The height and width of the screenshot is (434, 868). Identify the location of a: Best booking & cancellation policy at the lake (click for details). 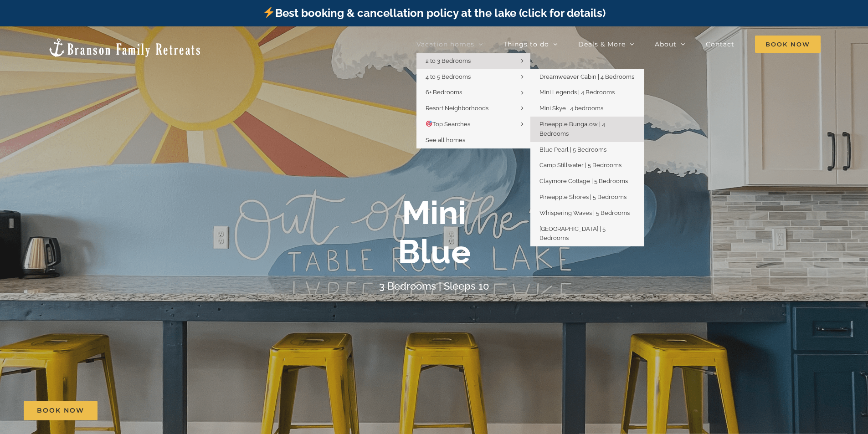
(433, 13).